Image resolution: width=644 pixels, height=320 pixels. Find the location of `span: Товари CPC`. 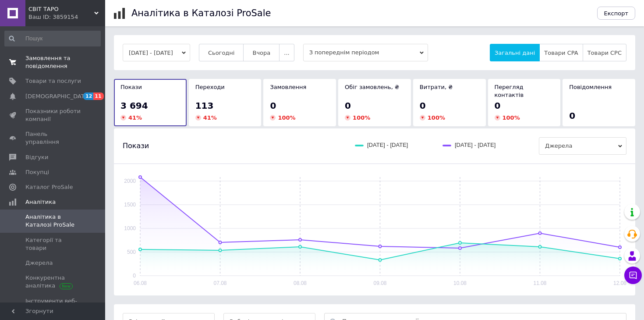

span: Товари CPC is located at coordinates (605, 52).